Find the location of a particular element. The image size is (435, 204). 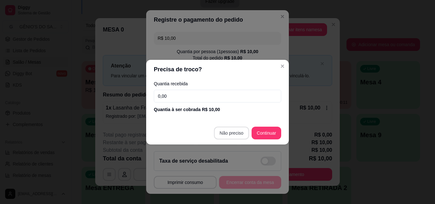

label: Quantia recebida is located at coordinates (217, 84).